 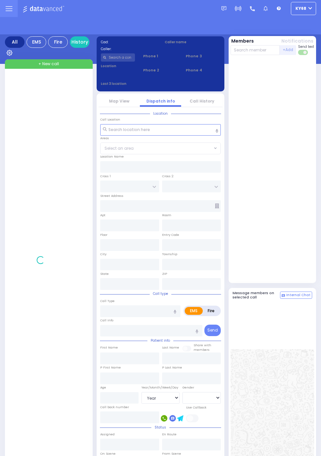 I want to click on label: P Last Name, so click(x=172, y=368).